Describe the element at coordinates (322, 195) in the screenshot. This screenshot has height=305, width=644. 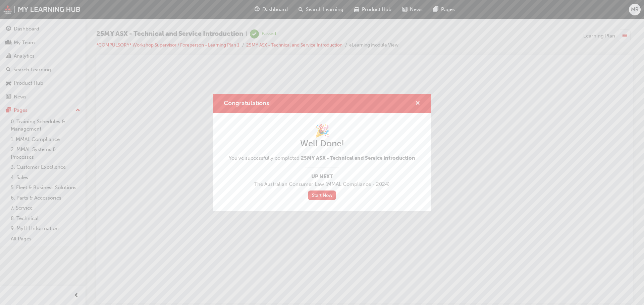
I see `a: Start Now` at that location.